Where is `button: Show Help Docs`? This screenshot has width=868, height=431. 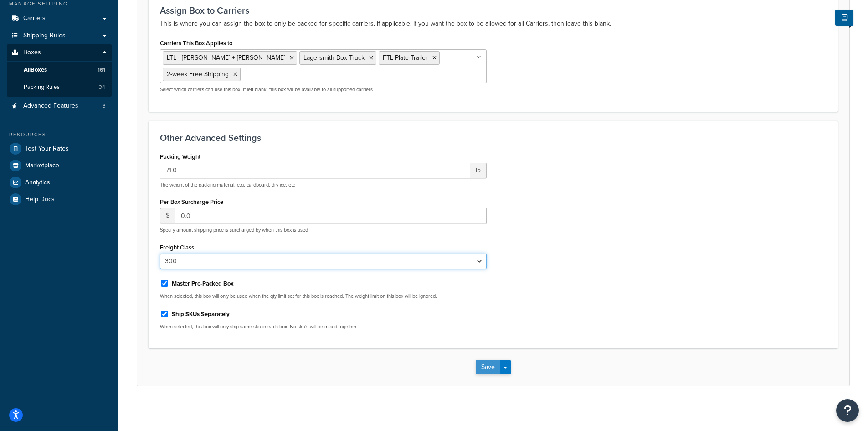
button: Show Help Docs is located at coordinates (845, 18).